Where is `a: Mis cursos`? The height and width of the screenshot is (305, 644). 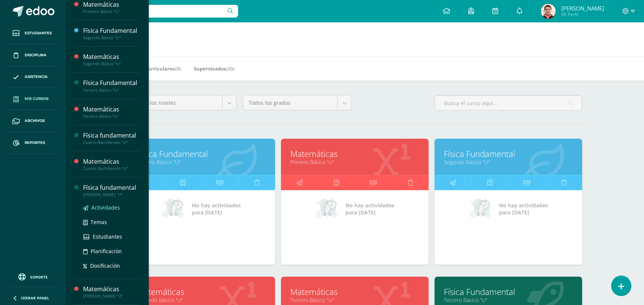 a: Mis cursos is located at coordinates (33, 99).